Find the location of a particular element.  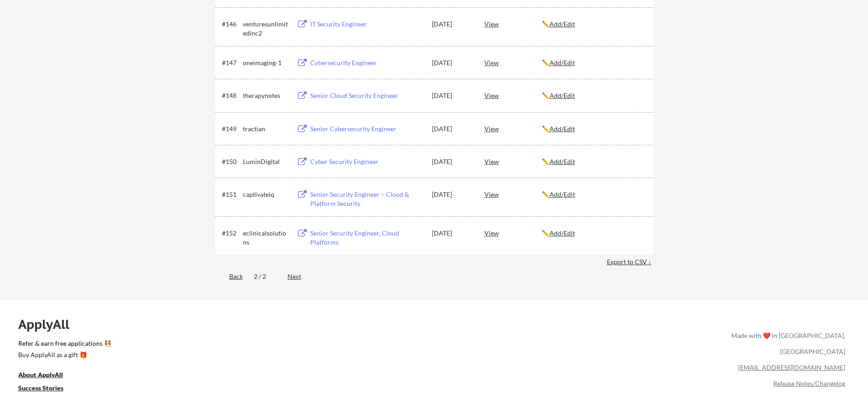

div: tractian is located at coordinates (265, 129).